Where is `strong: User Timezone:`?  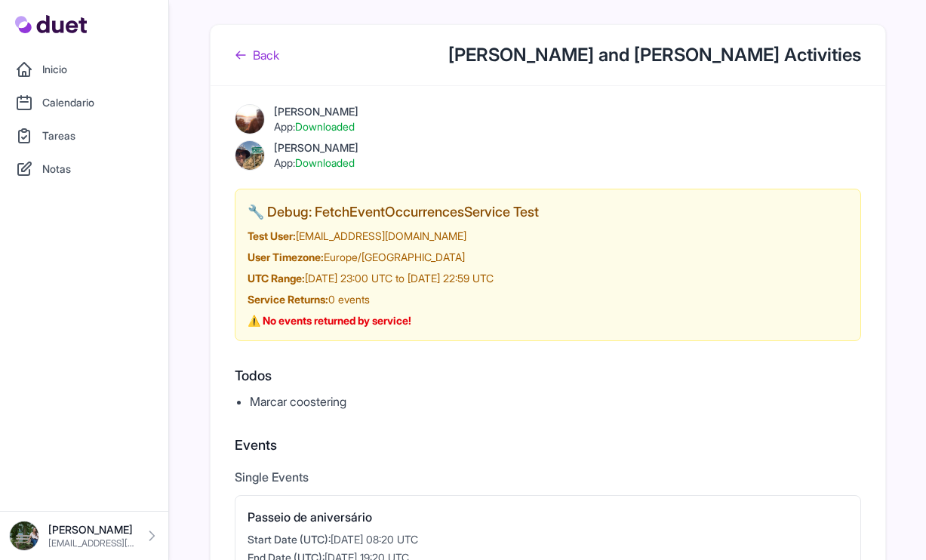 strong: User Timezone: is located at coordinates (285, 257).